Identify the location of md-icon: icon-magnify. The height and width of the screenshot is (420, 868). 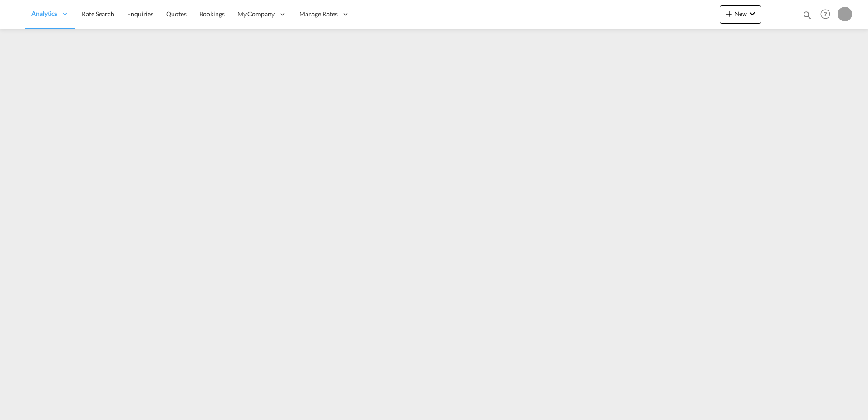
(807, 15).